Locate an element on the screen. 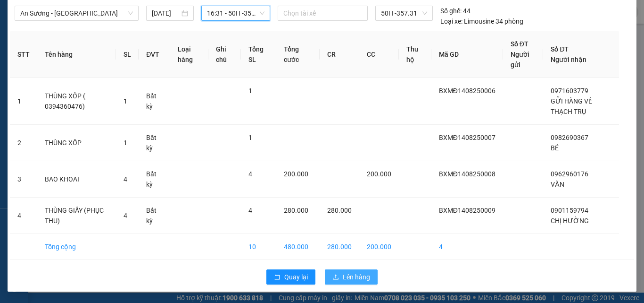 The image size is (644, 303). span: BXMĐ1408250009 is located at coordinates (468, 210).